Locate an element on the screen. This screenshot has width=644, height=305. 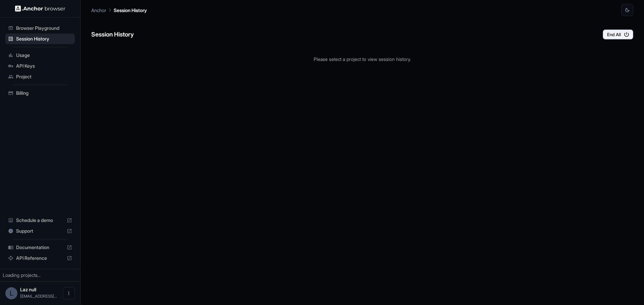
div: Schedule a demo is located at coordinates (40, 220).